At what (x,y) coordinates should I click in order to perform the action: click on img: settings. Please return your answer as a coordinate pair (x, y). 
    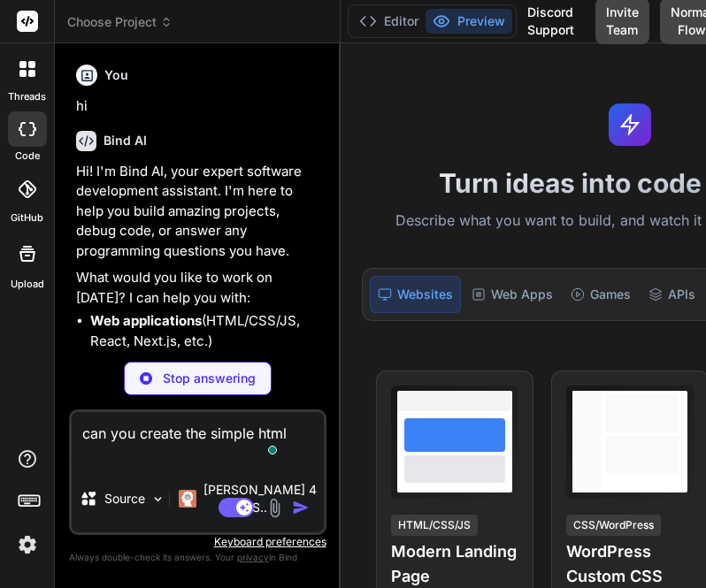
    Looking at the image, I should click on (27, 544).